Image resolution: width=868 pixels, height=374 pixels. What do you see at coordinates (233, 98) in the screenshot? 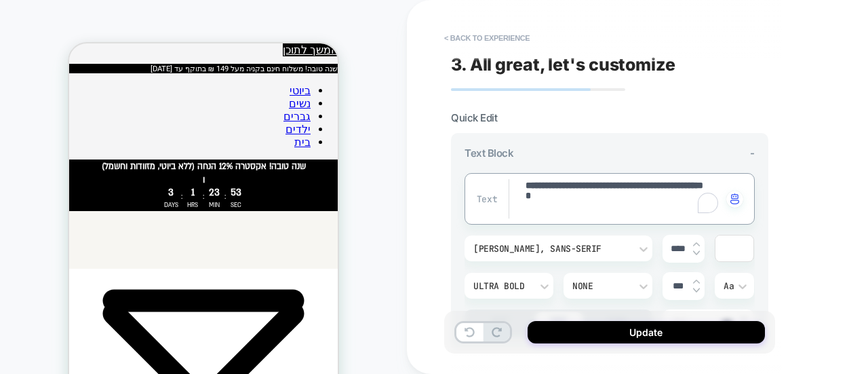
I see `a: בית` at bounding box center [233, 98].